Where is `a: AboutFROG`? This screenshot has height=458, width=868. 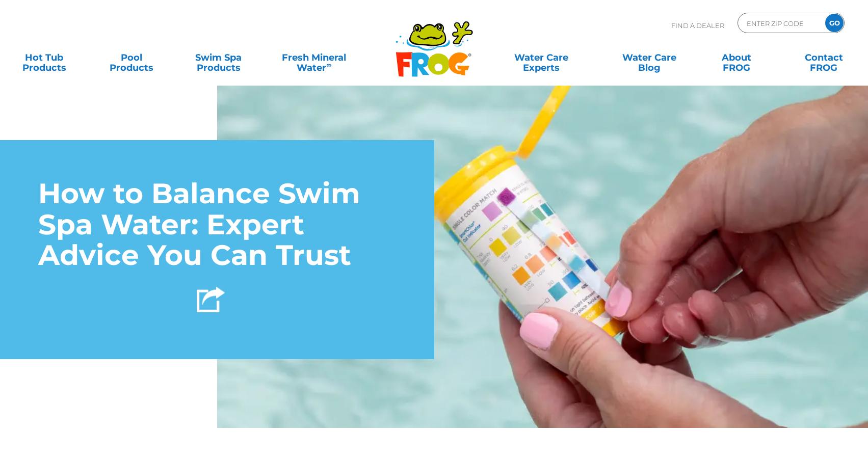
a: AboutFROG is located at coordinates (736, 58).